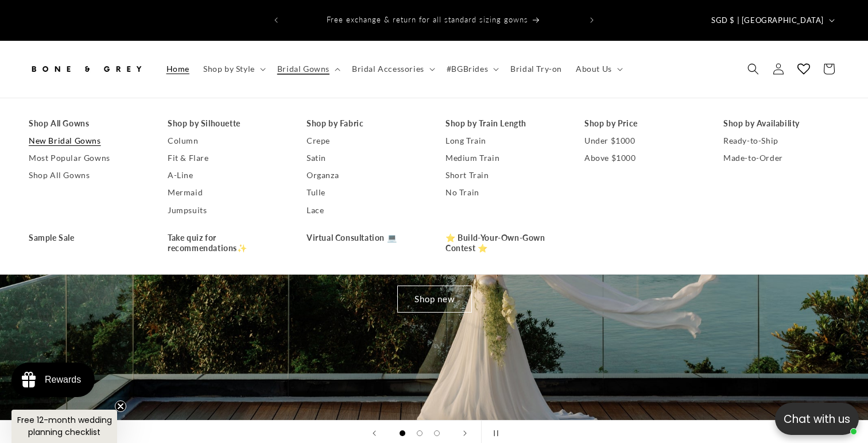  What do you see at coordinates (504, 243) in the screenshot?
I see `a: ⭐ Build-Your-Own-Gown Contest ⭐` at bounding box center [504, 243].